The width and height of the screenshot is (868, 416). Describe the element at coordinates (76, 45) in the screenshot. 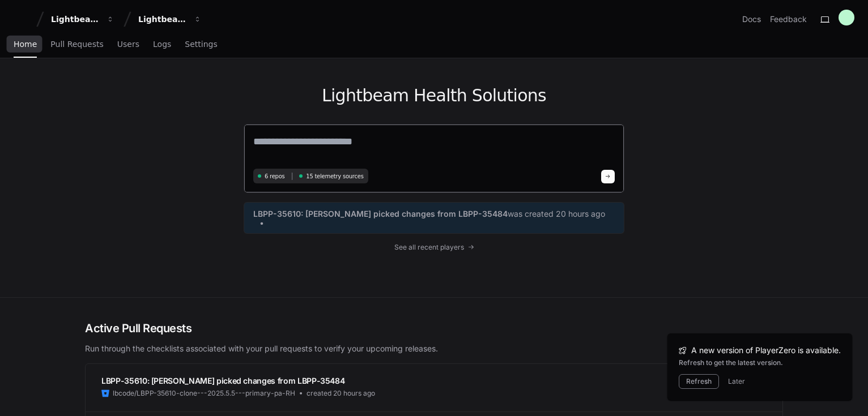

I see `a: Pull Requests` at that location.